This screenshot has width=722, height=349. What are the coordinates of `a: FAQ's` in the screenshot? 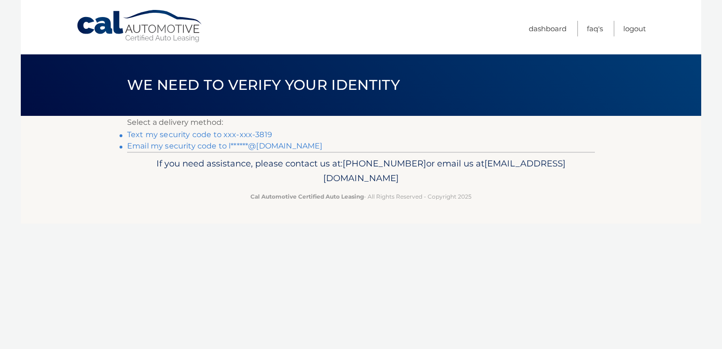 It's located at (595, 28).